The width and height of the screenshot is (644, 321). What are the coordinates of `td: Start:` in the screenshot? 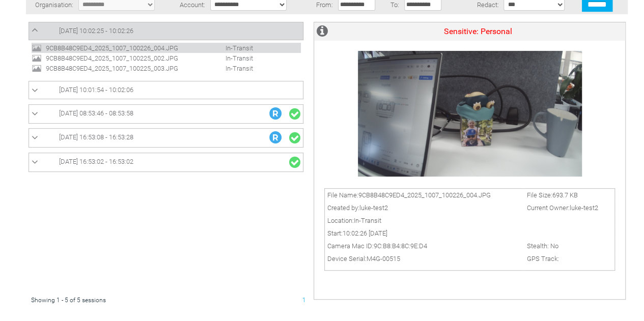 It's located at (425, 233).